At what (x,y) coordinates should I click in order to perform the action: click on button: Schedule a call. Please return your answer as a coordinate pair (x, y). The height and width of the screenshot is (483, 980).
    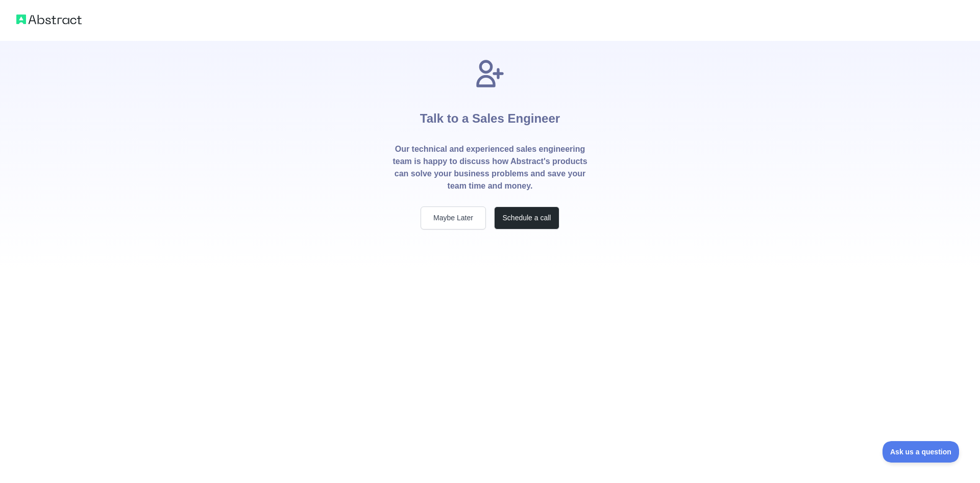
    Looking at the image, I should click on (527, 218).